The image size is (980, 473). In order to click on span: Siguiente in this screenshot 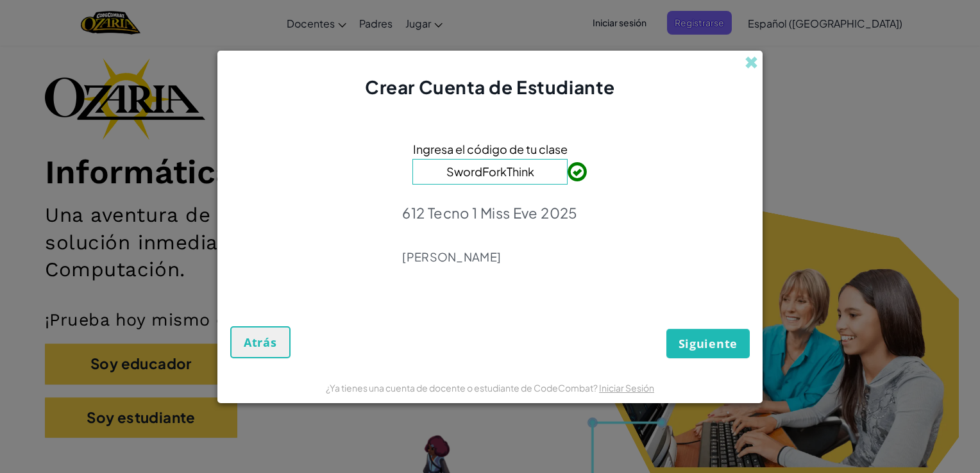, I will do `click(708, 343)`.